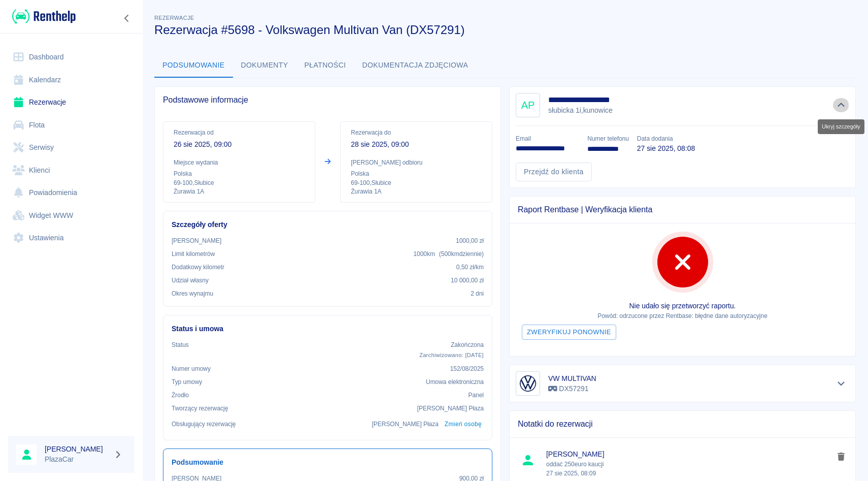 The image size is (868, 481). Describe the element at coordinates (415, 65) in the screenshot. I see `button: Dokumentacja zdjęciowa` at that location.